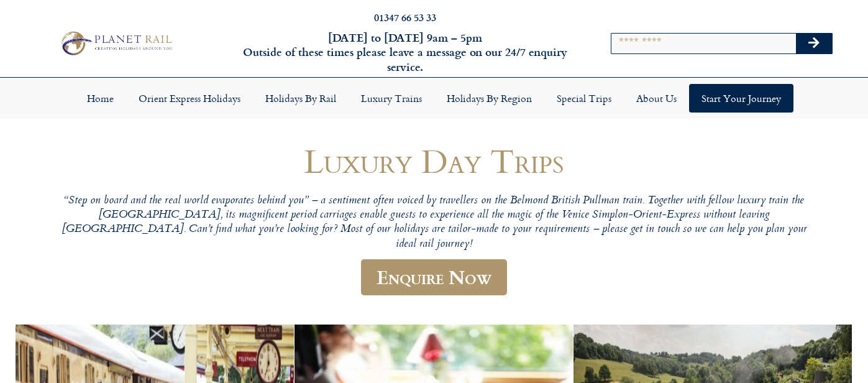 Image resolution: width=868 pixels, height=383 pixels. I want to click on nav: Menu, so click(433, 98).